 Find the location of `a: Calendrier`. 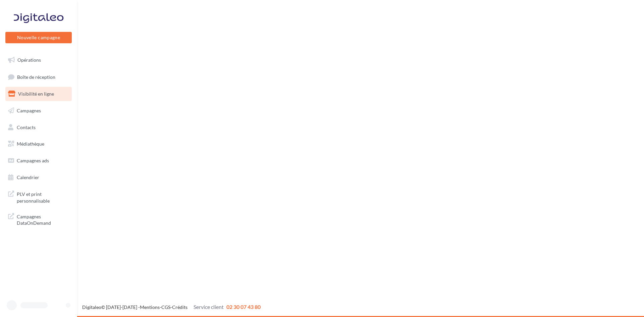

a: Calendrier is located at coordinates (39, 178).